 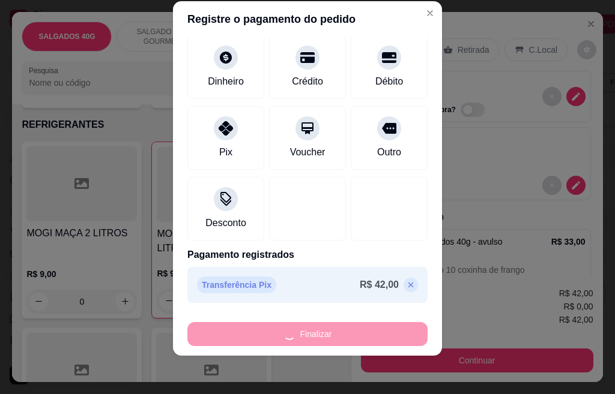 What do you see at coordinates (389, 82) in the screenshot?
I see `div: Débito` at bounding box center [389, 82].